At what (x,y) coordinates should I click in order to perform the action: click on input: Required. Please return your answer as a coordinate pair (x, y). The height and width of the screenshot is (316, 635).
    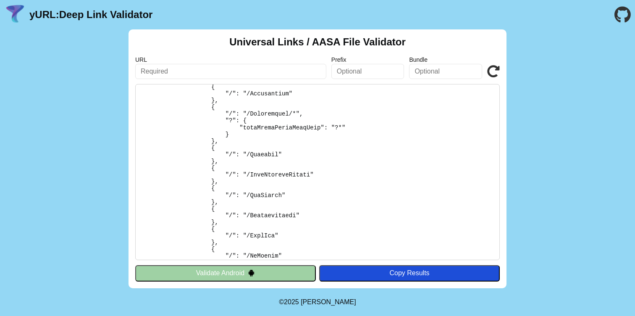
    Looking at the image, I should click on (231, 71).